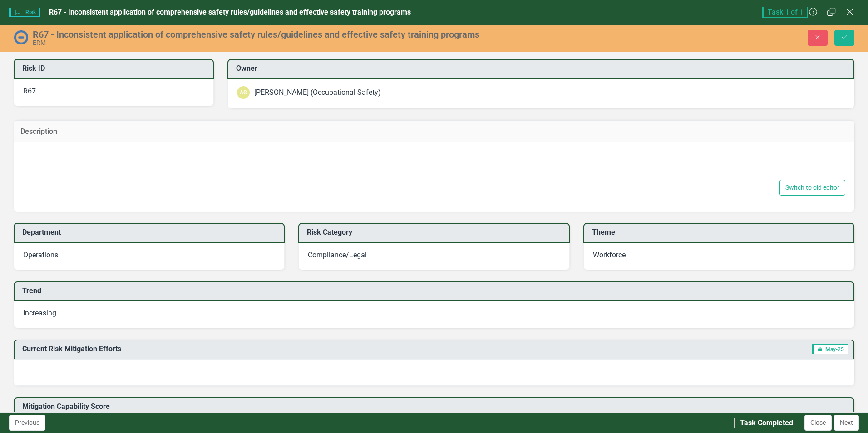 The image size is (868, 433). I want to click on div: ERM, so click(260, 42).